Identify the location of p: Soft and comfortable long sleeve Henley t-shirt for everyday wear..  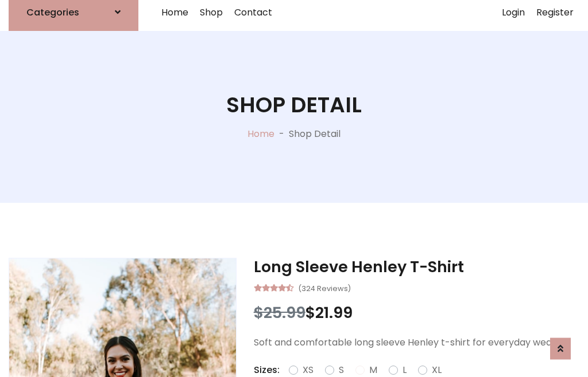
(416, 343).